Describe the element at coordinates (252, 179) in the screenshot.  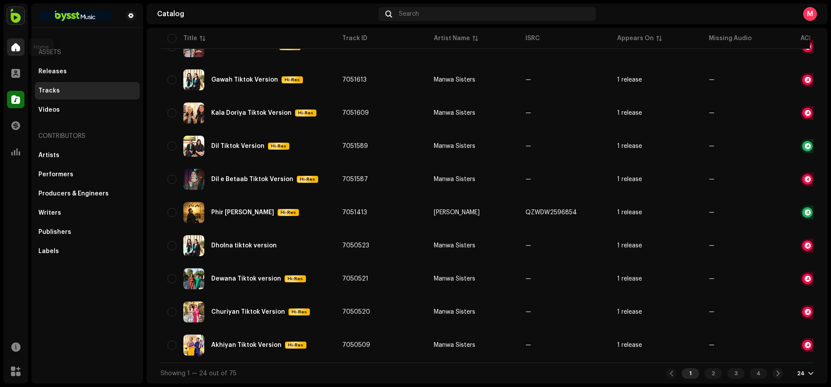
I see `div: Dil e Betaab Tiktok Version` at that location.